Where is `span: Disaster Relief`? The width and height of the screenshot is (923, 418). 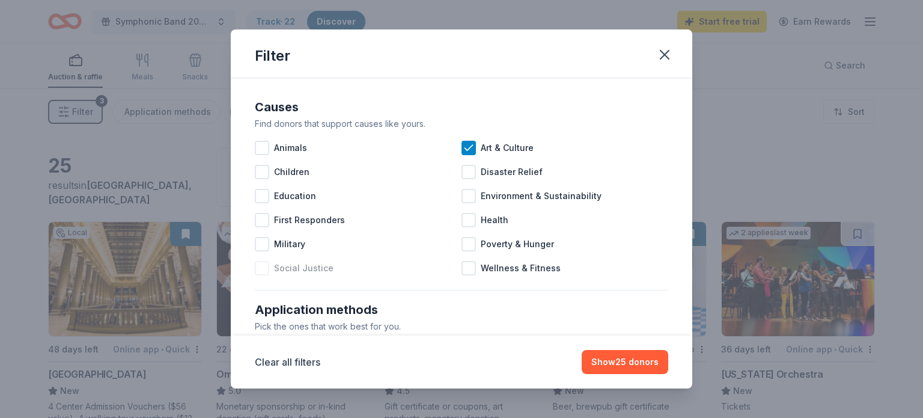 span: Disaster Relief is located at coordinates (511, 172).